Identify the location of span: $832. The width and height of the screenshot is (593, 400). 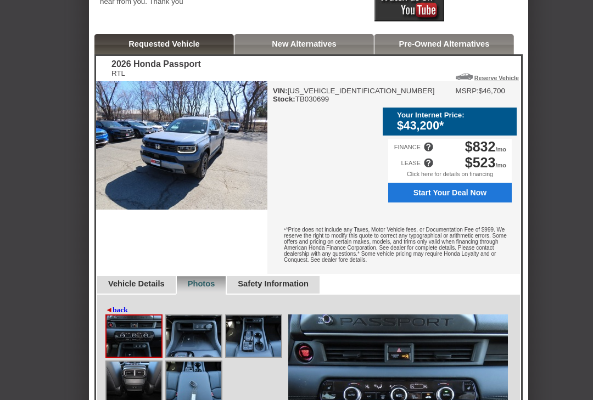
(480, 147).